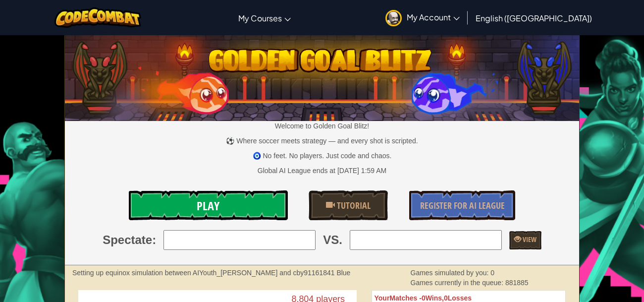 The width and height of the screenshot is (644, 302). What do you see at coordinates (382, 298) in the screenshot?
I see `span: Your` at bounding box center [382, 298].